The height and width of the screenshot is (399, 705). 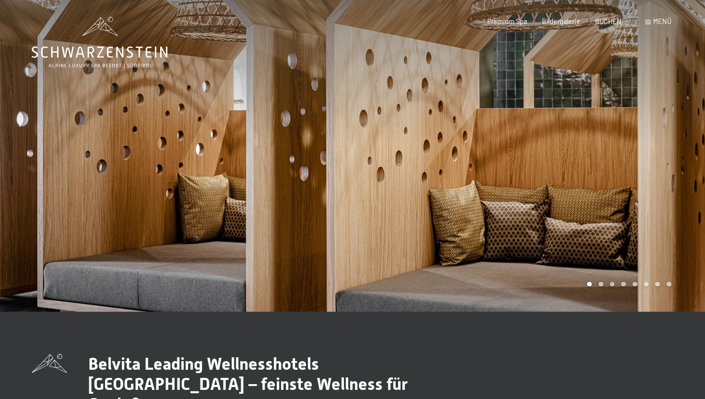 What do you see at coordinates (646, 284) in the screenshot?
I see `div: Carousel Page 6` at bounding box center [646, 284].